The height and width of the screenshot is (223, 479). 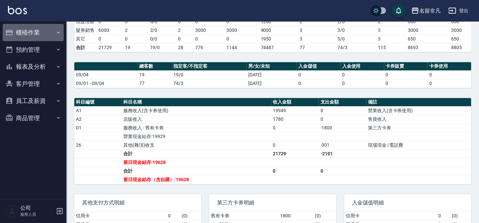 I want to click on td: 650, so click(x=428, y=39).